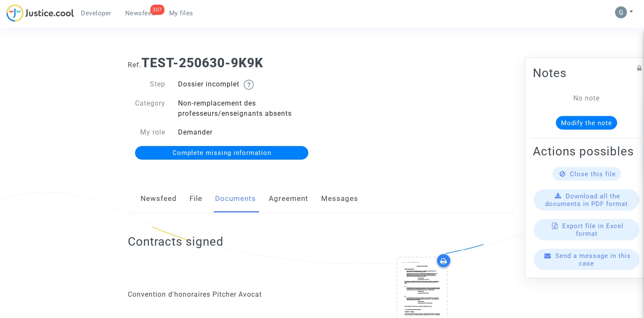  What do you see at coordinates (135, 65) in the screenshot?
I see `span: Ref.` at bounding box center [135, 65].